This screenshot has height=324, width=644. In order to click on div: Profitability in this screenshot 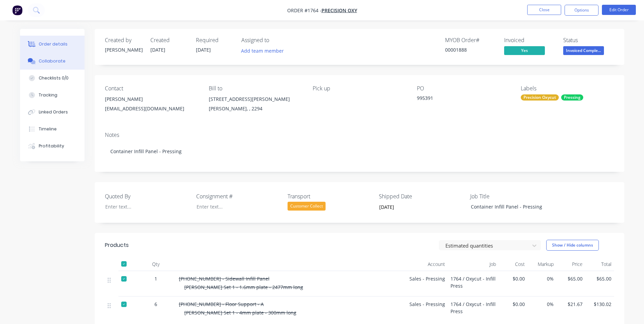, I will do `click(51, 146)`.